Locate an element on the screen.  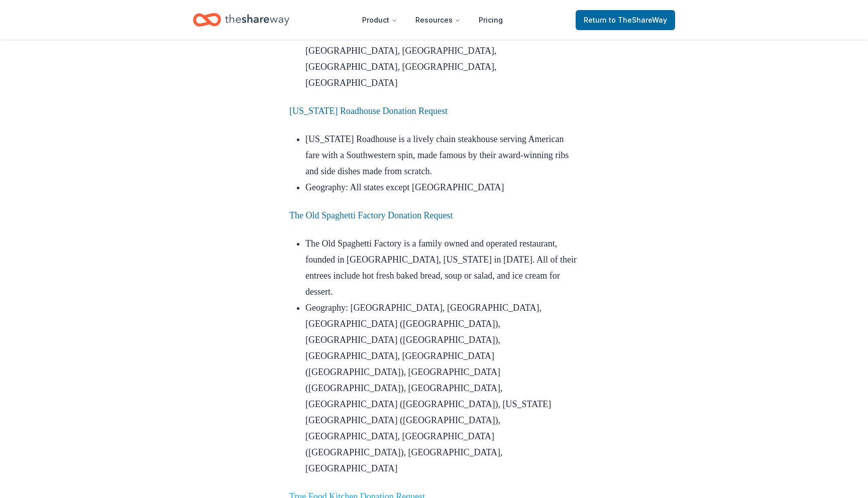
span: Return is located at coordinates (625, 20).